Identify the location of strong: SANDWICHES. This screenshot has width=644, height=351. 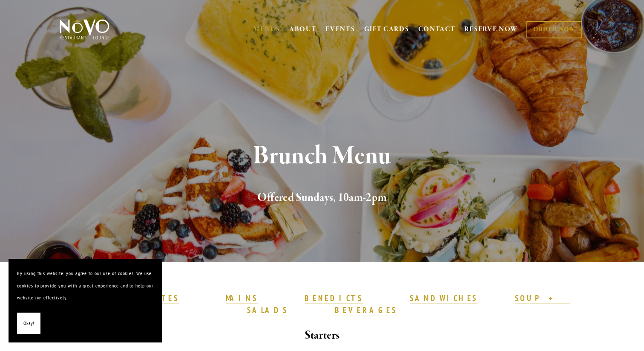
(444, 298).